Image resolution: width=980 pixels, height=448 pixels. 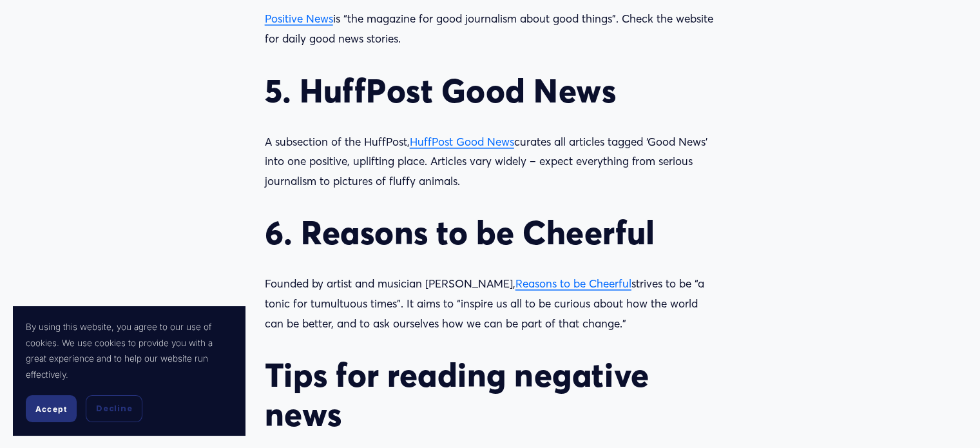 I want to click on span: Positive News, so click(x=299, y=18).